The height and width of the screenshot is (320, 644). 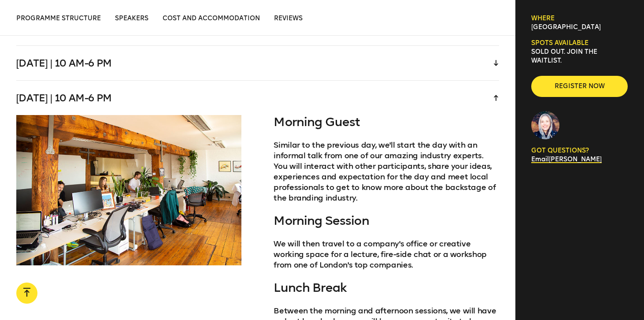 What do you see at coordinates (579, 151) in the screenshot?
I see `p: GOT QUESTIONS?` at bounding box center [579, 151].